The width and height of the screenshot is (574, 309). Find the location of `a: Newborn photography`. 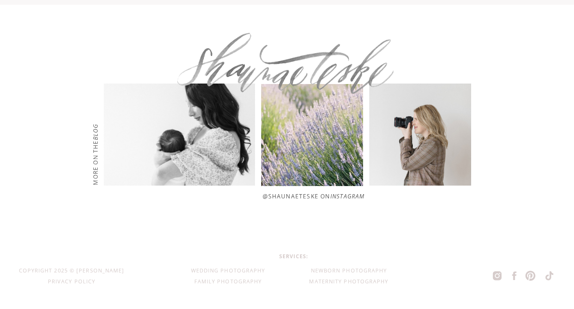

a: Newborn photography is located at coordinates (349, 271).